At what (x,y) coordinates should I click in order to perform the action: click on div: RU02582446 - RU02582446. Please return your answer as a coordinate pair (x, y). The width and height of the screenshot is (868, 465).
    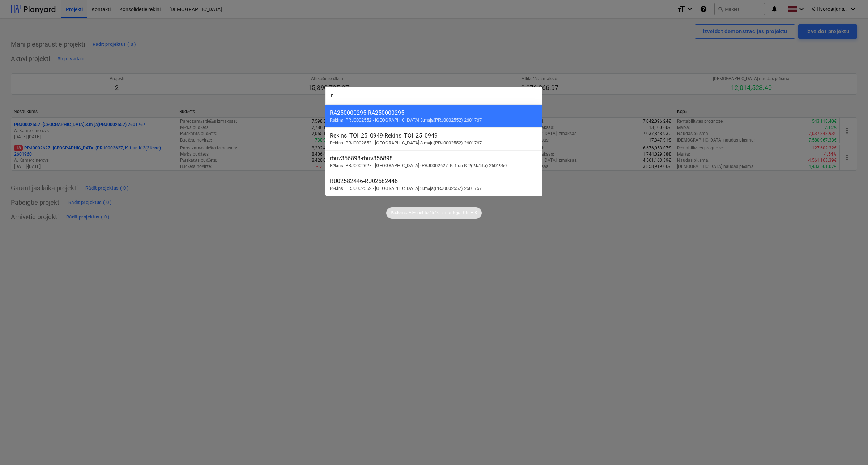
    Looking at the image, I should click on (434, 181).